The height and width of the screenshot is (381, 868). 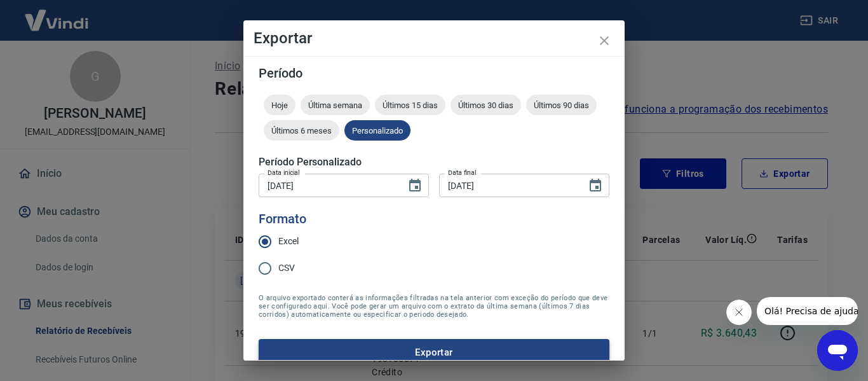 I want to click on span: Hoje, so click(x=279, y=105).